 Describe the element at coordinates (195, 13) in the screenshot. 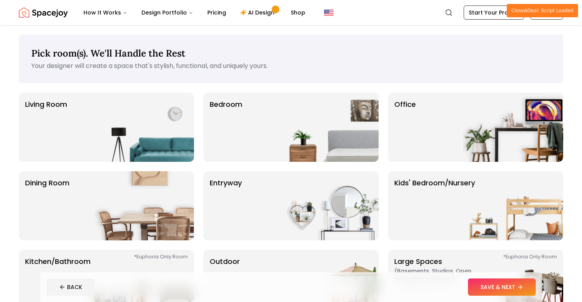

I see `nav: Main` at that location.